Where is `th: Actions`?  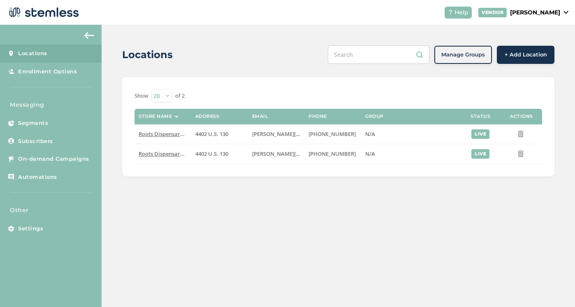 th: Actions is located at coordinates (522, 116).